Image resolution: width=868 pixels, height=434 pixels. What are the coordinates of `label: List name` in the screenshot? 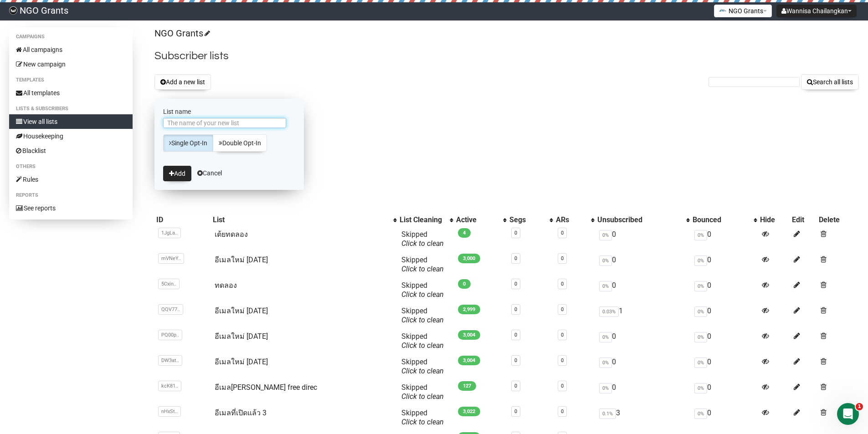 It's located at (229, 112).